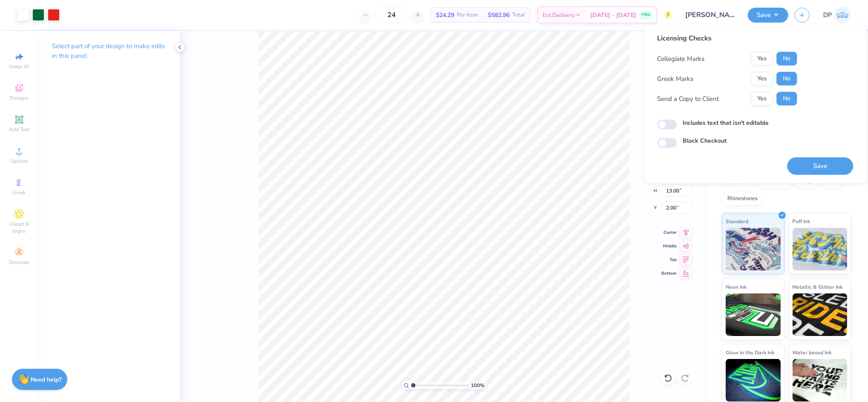 The height and width of the screenshot is (402, 868). Describe the element at coordinates (737, 221) in the screenshot. I see `span: Standard` at that location.